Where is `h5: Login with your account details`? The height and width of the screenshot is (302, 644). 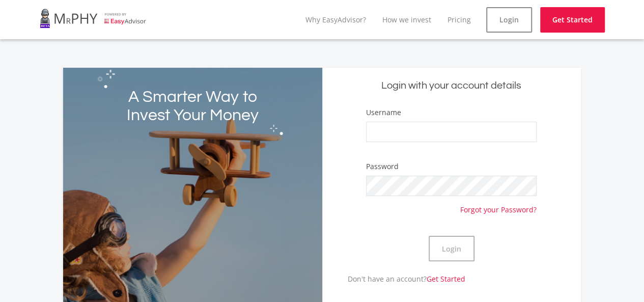 h5: Login with your account details is located at coordinates (452, 85).